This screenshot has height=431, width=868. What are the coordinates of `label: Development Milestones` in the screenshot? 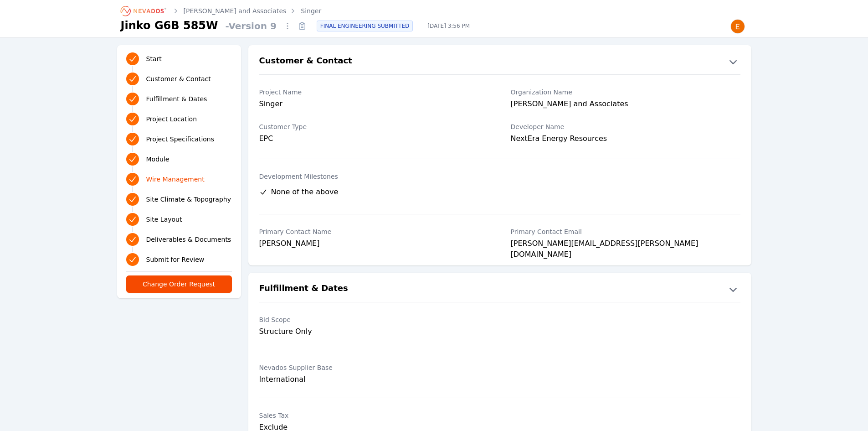 It's located at (500, 176).